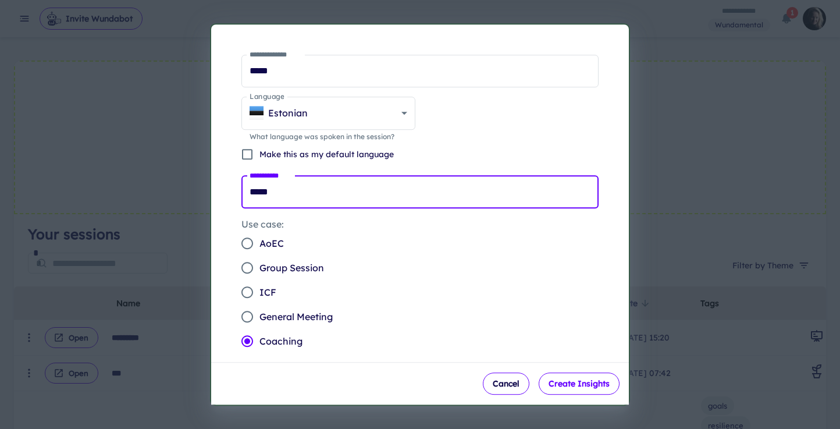  Describe the element at coordinates (262, 224) in the screenshot. I see `legend: Use case:` at that location.